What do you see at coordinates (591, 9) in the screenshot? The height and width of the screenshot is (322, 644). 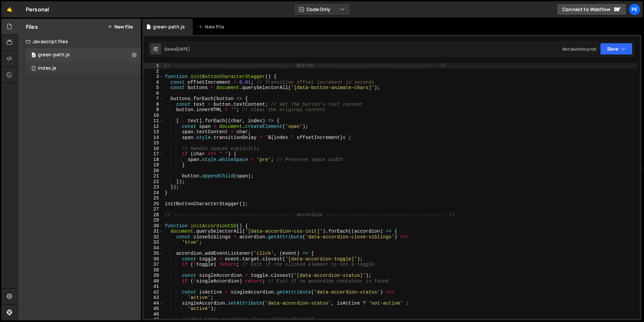 I see `a: Connect to Webflow` at bounding box center [591, 9].